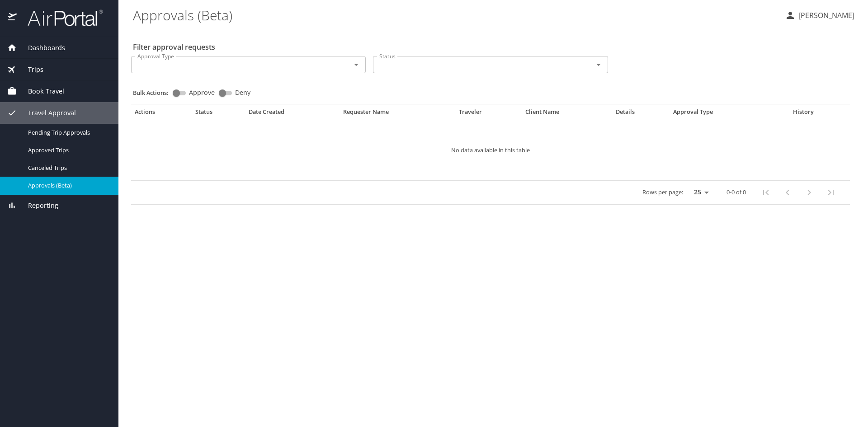  Describe the element at coordinates (68, 168) in the screenshot. I see `span: Canceled Trips` at that location.